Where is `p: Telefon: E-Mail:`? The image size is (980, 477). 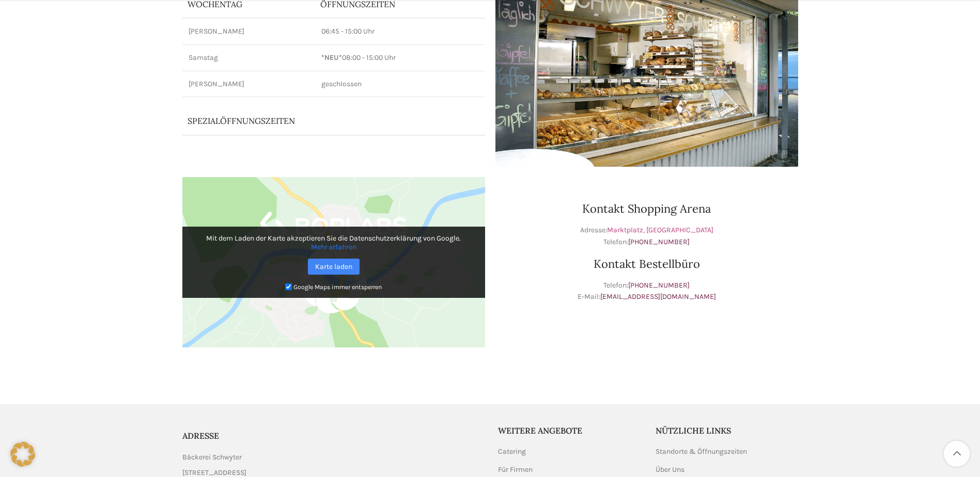 p: Telefon: E-Mail: is located at coordinates (647, 291).